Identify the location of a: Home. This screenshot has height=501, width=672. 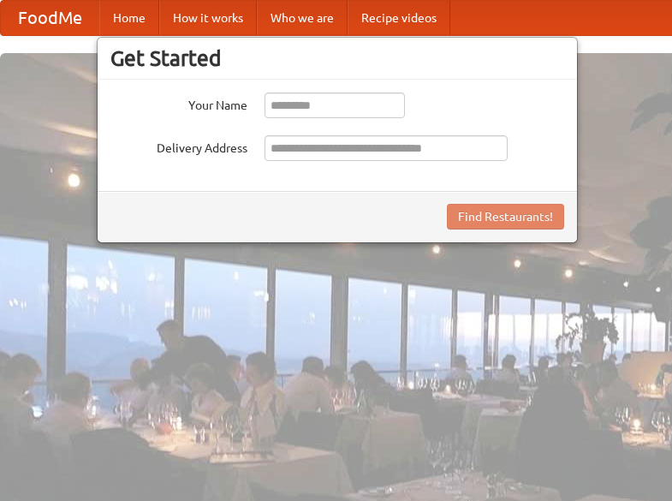
(129, 18).